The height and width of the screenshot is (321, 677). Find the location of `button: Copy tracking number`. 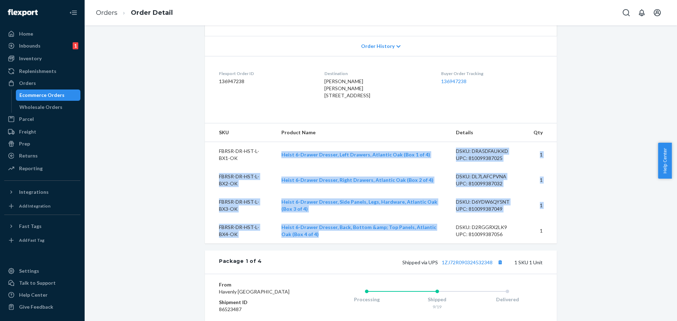

button: Copy tracking number is located at coordinates (500, 262).